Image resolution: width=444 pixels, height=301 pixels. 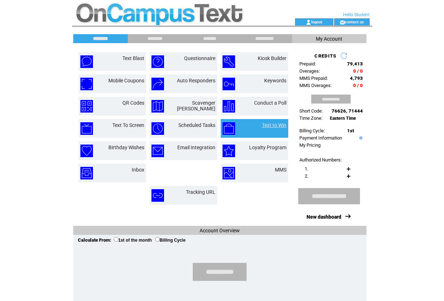 What do you see at coordinates (343, 118) in the screenshot?
I see `span: Eastern Time` at bounding box center [343, 118].